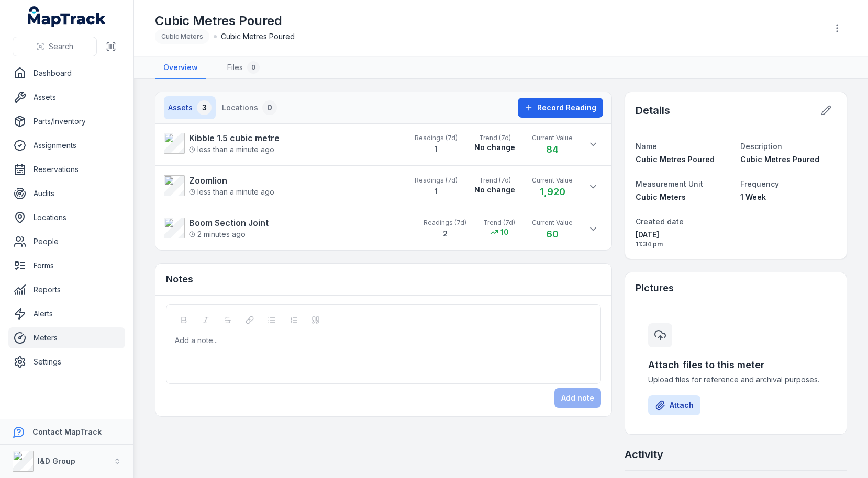  Describe the element at coordinates (66, 265) in the screenshot. I see `a: Forms` at that location.